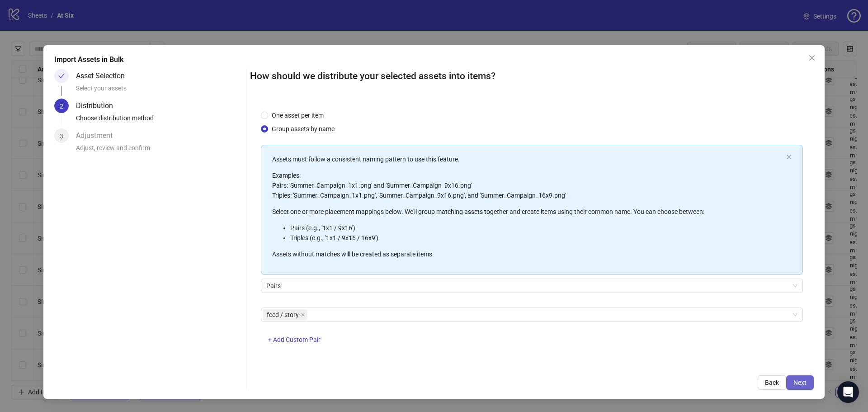 The image size is (868, 412). Describe the element at coordinates (104, 76) in the screenshot. I see `div: Asset Selection` at that location.